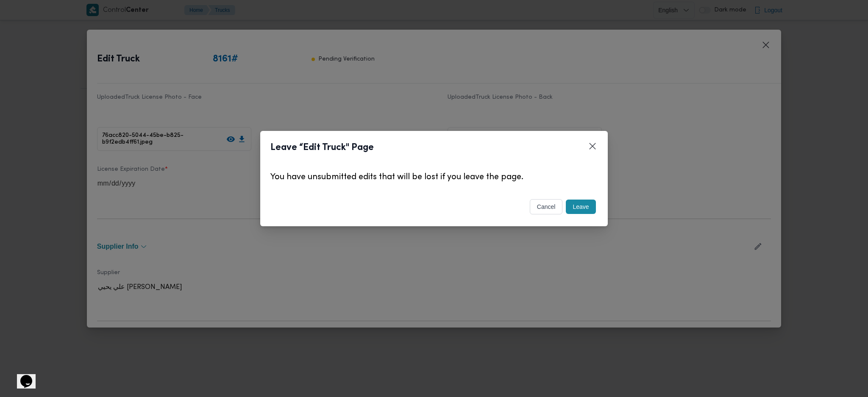 The image size is (868, 397). I want to click on button: Leave, so click(580, 207).